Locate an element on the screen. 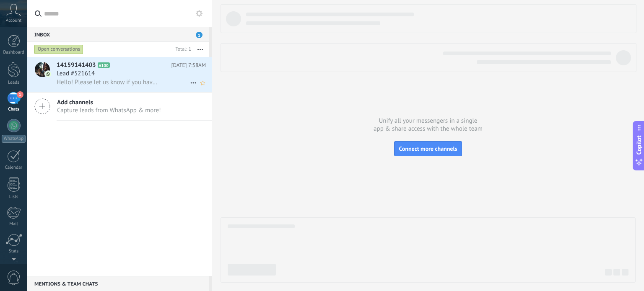  div: Total: 1 is located at coordinates (181, 49).